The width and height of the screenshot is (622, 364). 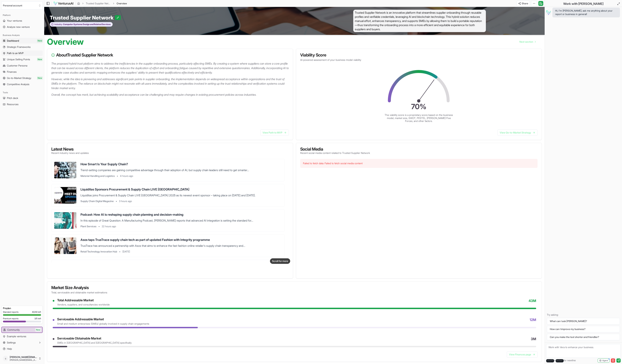 What do you see at coordinates (94, 339) in the screenshot?
I see `div: Serviceable Obtainable Market` at bounding box center [94, 339].